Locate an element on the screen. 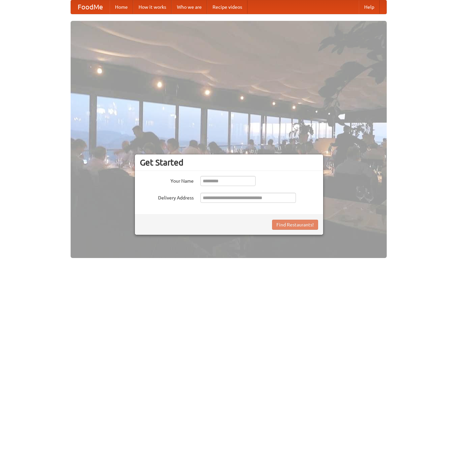 This screenshot has width=457, height=476. a: FoodMe is located at coordinates (90, 7).